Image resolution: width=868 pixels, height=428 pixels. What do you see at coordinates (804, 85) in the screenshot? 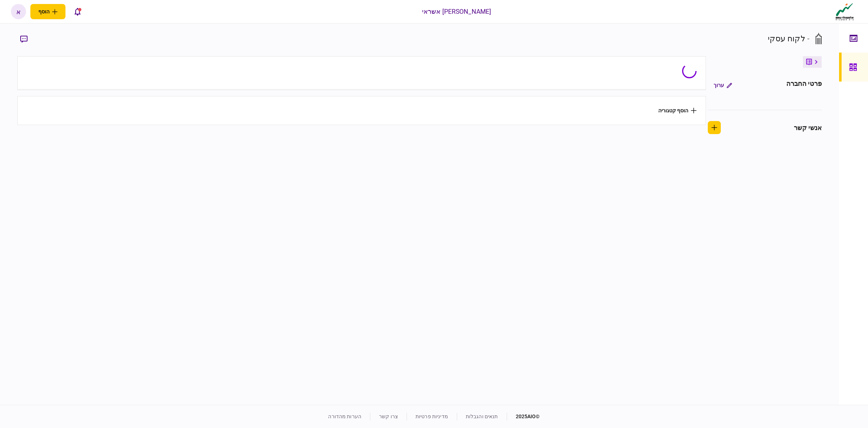
I see `div: פרטי החברה` at bounding box center [804, 85].